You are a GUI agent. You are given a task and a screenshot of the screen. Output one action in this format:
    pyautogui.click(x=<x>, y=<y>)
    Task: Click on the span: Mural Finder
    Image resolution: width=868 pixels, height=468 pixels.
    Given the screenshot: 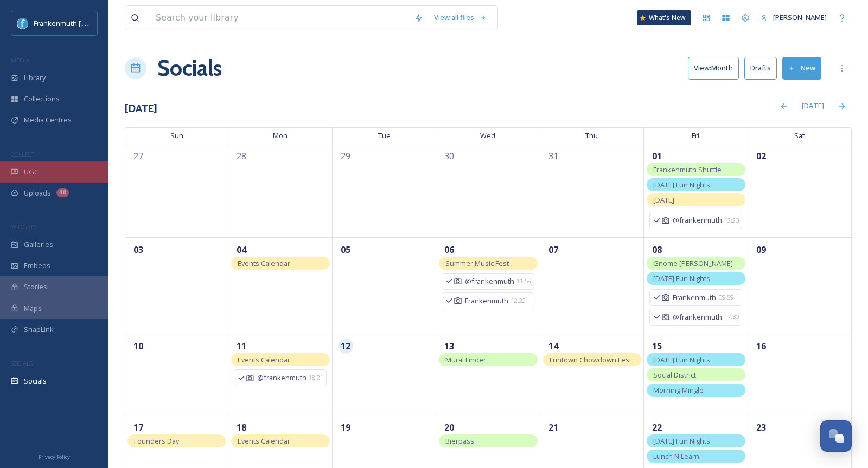 What is the action you would take?
    pyautogui.click(x=466, y=360)
    